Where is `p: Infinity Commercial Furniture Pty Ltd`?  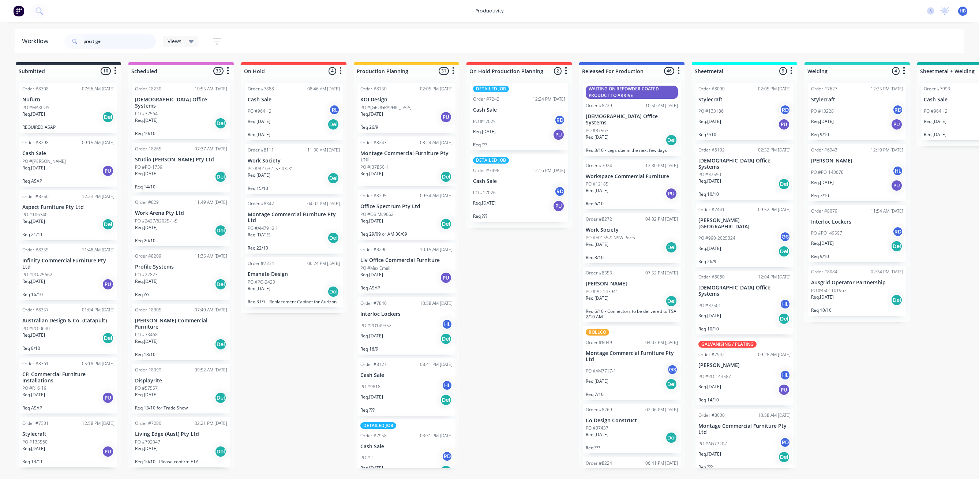 p: Infinity Commercial Furniture Pty Ltd is located at coordinates (68, 264).